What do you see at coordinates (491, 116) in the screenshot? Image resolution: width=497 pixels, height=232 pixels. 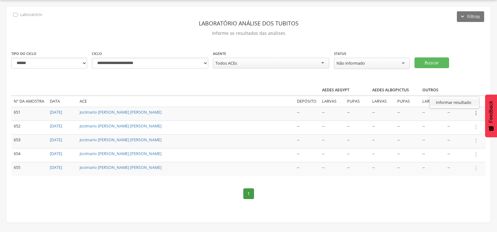 I see `button: Feedback - Mostrar pesquisa` at bounding box center [491, 116].